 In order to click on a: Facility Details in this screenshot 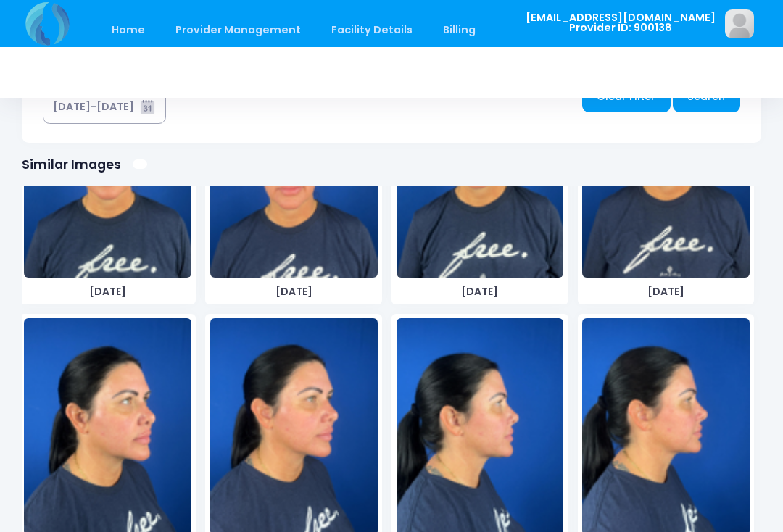, I will do `click(372, 30)`.